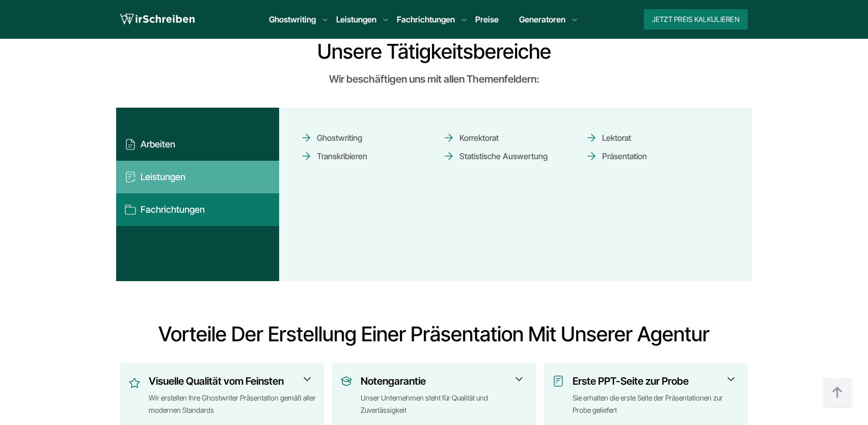 The image size is (868, 425). Describe the element at coordinates (434, 79) in the screenshot. I see `div: Wir beschäftigen uns mit allen Themenfeldern:` at that location.